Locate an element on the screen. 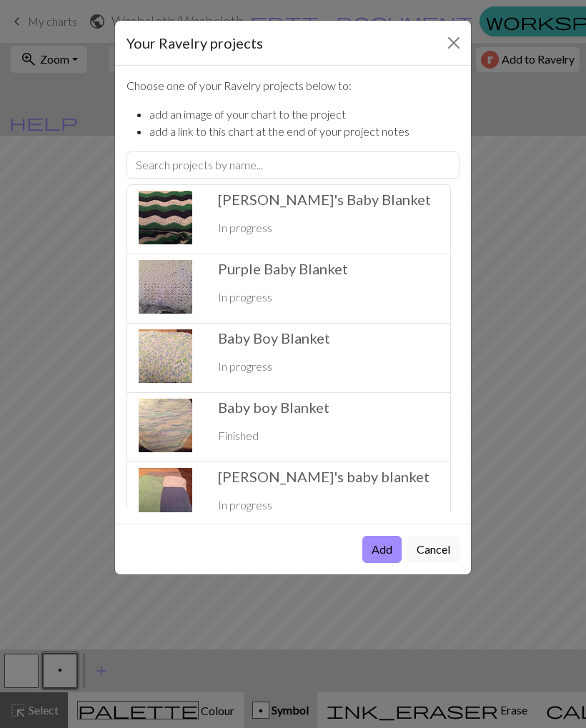 The image size is (586, 728). button: Cancel is located at coordinates (432, 550).